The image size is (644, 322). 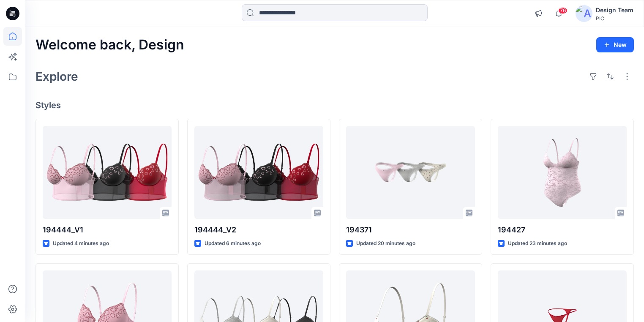 I want to click on p: Updated 6 minutes ago, so click(x=233, y=244).